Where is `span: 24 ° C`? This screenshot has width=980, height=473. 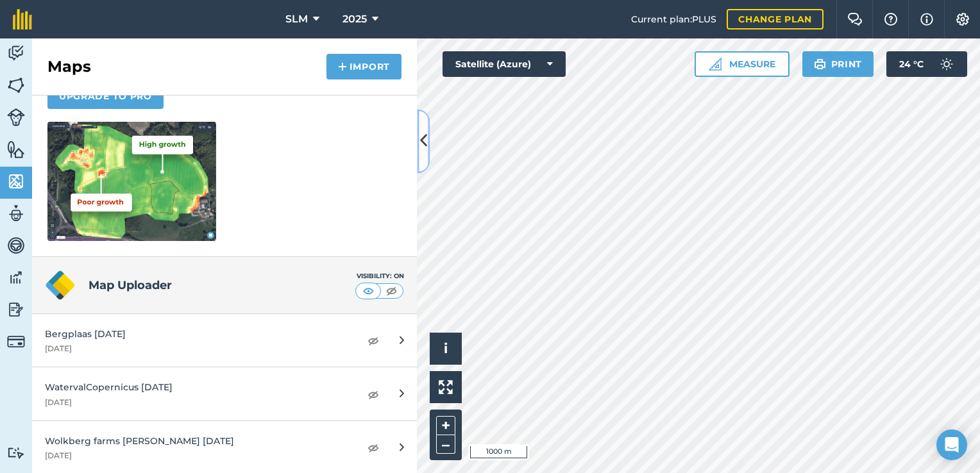 span: 24 ° C is located at coordinates (911, 64).